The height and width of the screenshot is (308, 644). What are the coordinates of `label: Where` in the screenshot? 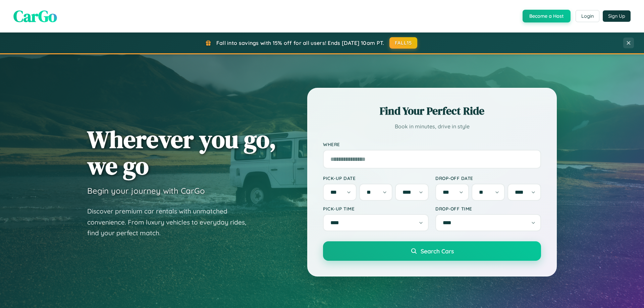 It's located at (432, 144).